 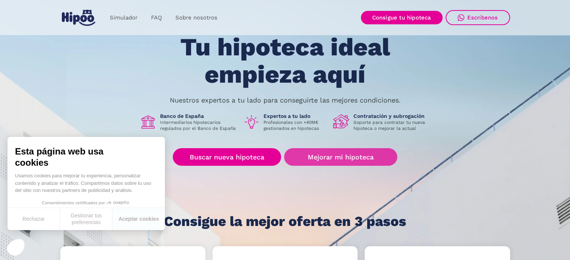 What do you see at coordinates (392, 126) in the screenshot?
I see `p: Soporte para contratar tu nueva hipoteca o mejorar la actual` at bounding box center [392, 126].